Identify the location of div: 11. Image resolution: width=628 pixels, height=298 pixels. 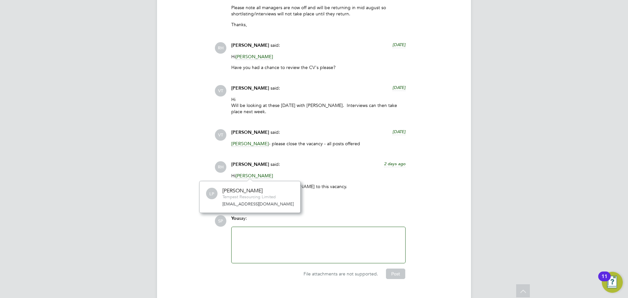
(604, 281).